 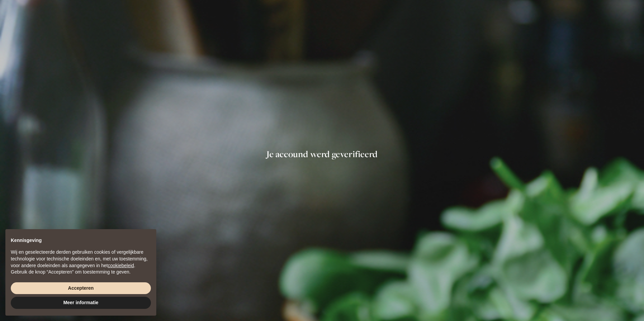 I want to click on p: Wij en geselecteerde derden gebruiken cookies of vergelijkbare technologie voor technische doelei..., so click(x=81, y=259).